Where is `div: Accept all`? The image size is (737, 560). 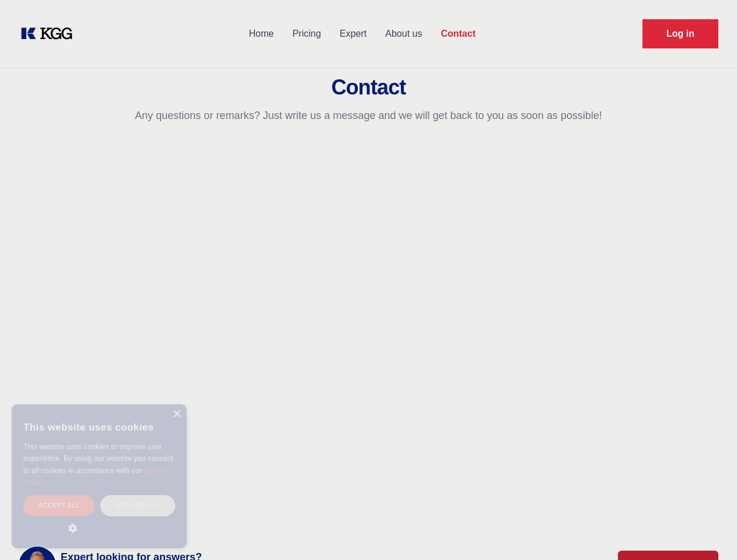
div: Accept all is located at coordinates (59, 506).